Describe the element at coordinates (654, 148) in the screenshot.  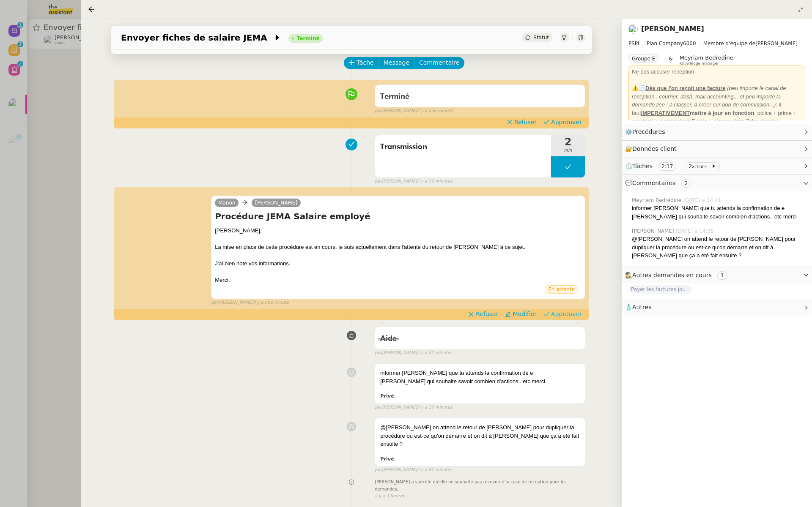
I see `span: Données client` at that location.